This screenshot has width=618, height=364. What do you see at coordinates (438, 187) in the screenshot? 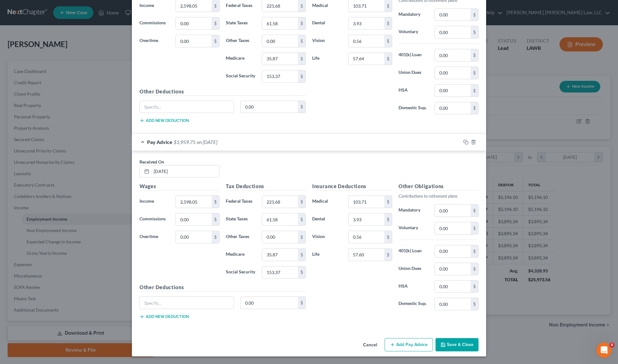
I see `h5: Other Obligations` at bounding box center [438, 187].